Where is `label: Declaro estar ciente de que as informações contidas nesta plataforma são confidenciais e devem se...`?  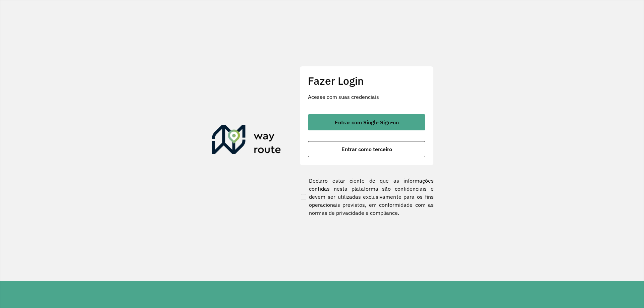 label: Declaro estar ciente de que as informações contidas nesta plataforma são confidenciais e devem se... is located at coordinates (367, 197).